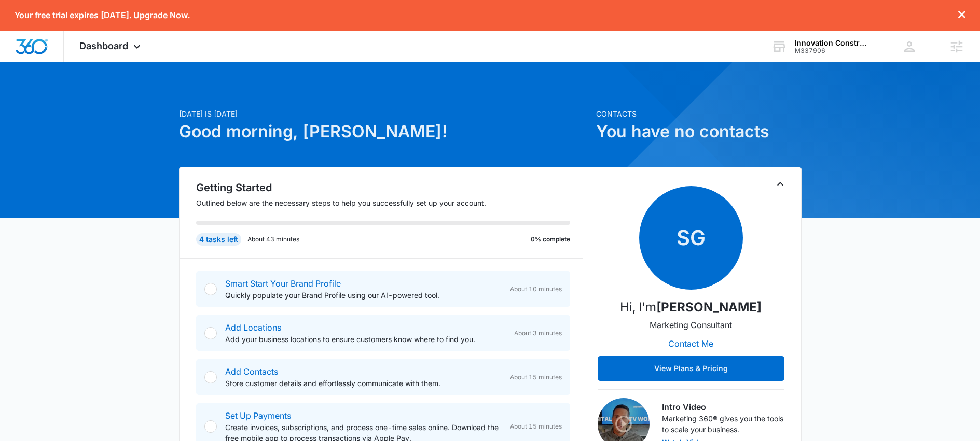  Describe the element at coordinates (833, 51) in the screenshot. I see `div: account id` at that location.